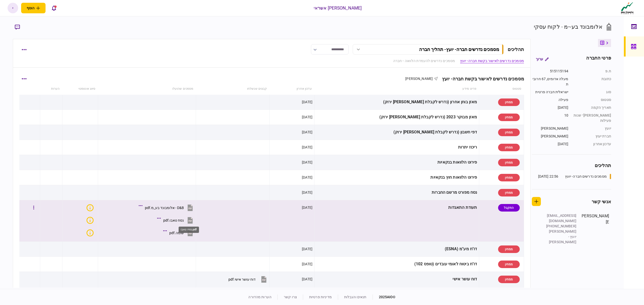  What do you see at coordinates (397, 208) in the screenshot?
I see `div: תעודת התאגדות` at bounding box center [397, 208].